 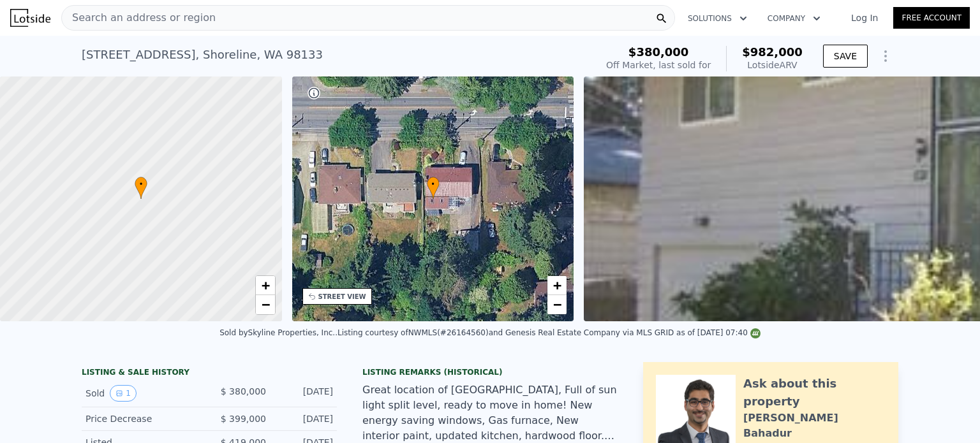 I want to click on button: Solutions, so click(x=717, y=18).